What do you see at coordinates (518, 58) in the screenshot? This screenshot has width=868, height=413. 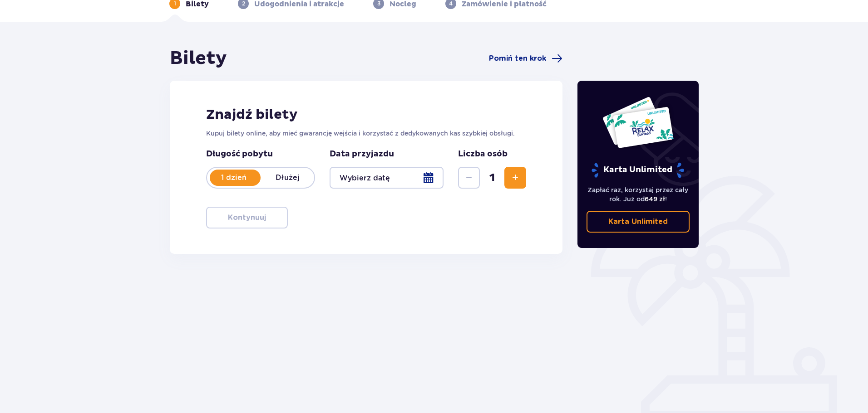 I see `span: Pomiń ten krok` at bounding box center [518, 58].